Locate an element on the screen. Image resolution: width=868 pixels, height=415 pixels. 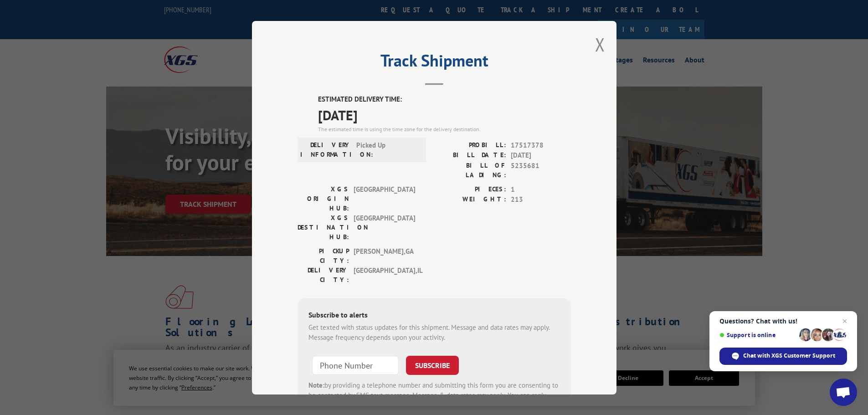
label: PROBILL: is located at coordinates (470, 145).